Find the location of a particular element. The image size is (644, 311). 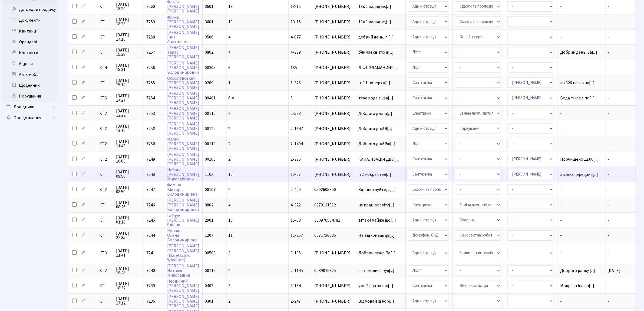

span: 00122 is located at coordinates (210, 129).